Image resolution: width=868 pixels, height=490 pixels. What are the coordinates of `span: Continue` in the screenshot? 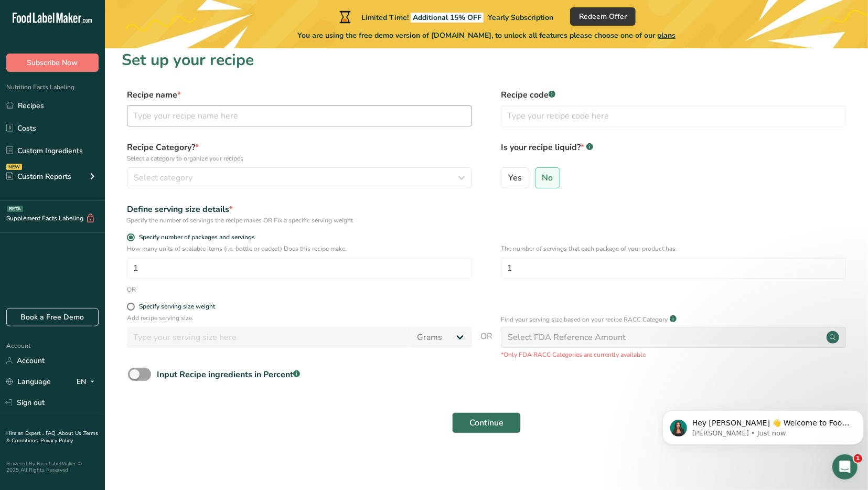 It's located at (487, 423).